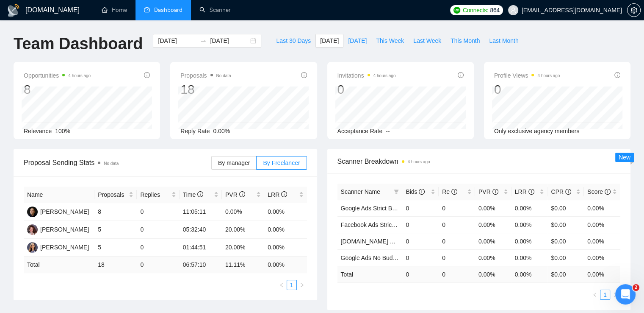 This screenshot has width=644, height=313. What do you see at coordinates (63, 131) in the screenshot?
I see `span: 100%` at bounding box center [63, 131].